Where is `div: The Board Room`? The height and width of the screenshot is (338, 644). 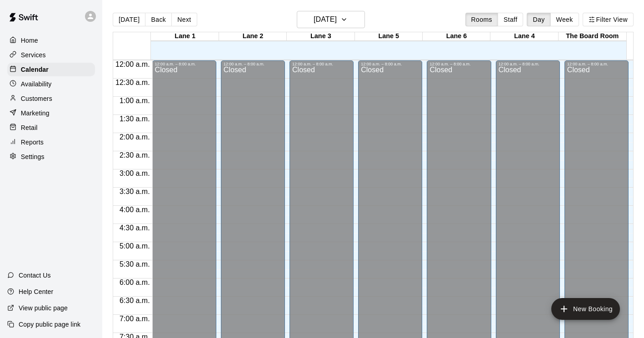
div: The Board Room is located at coordinates (592, 36).